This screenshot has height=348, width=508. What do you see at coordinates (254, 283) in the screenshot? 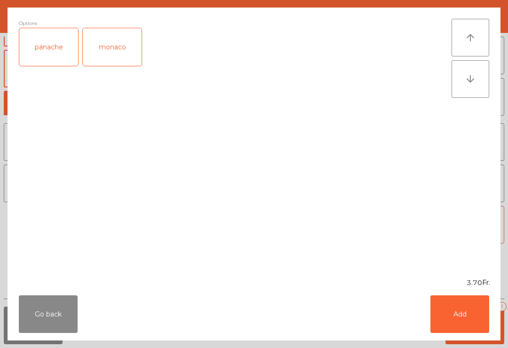
I see `div: 3.70Fr.` at bounding box center [254, 283].